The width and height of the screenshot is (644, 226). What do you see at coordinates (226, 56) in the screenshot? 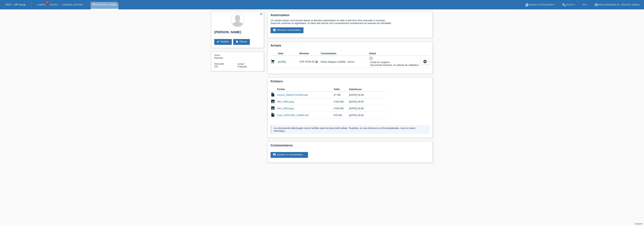
I see `div: Homme` at bounding box center [226, 56].